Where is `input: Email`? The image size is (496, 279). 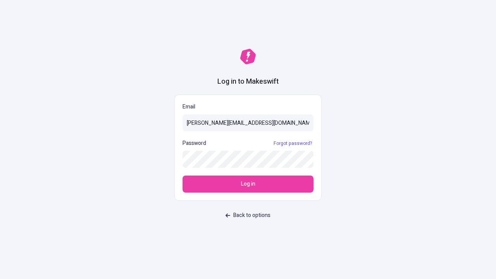
input: Email is located at coordinates (248, 123).